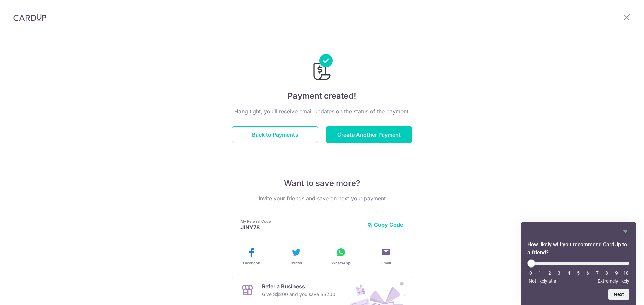 The image size is (644, 305). I want to click on button: Facebook, so click(251, 257).